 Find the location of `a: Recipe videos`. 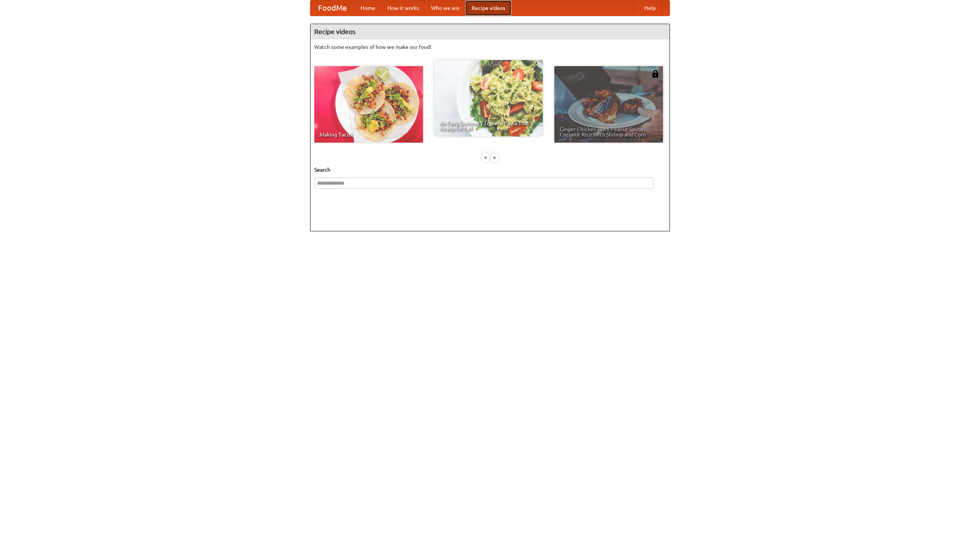

a: Recipe videos is located at coordinates (489, 8).